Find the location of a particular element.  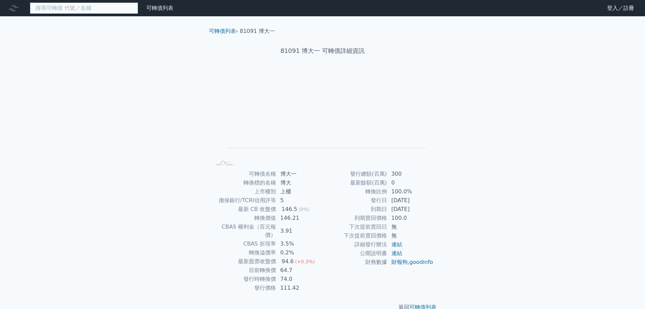

input: 搜尋可轉債 代號／名稱 is located at coordinates (84, 8).